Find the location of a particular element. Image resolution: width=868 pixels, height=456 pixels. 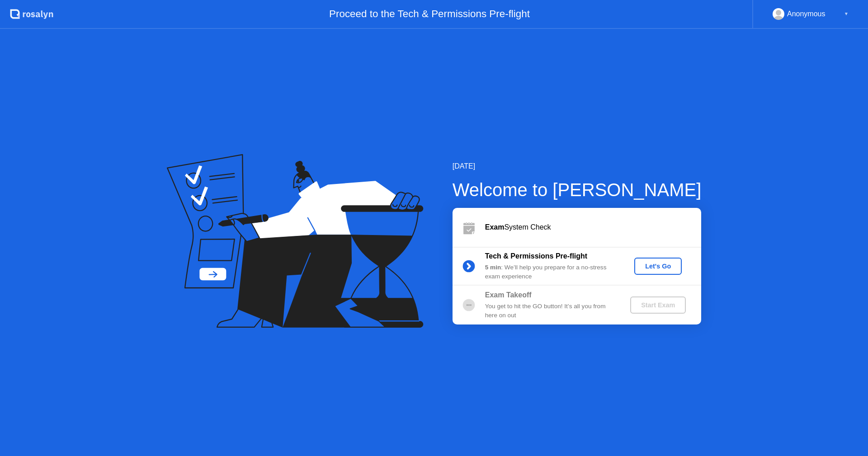

div: Anonymous is located at coordinates (806, 14).